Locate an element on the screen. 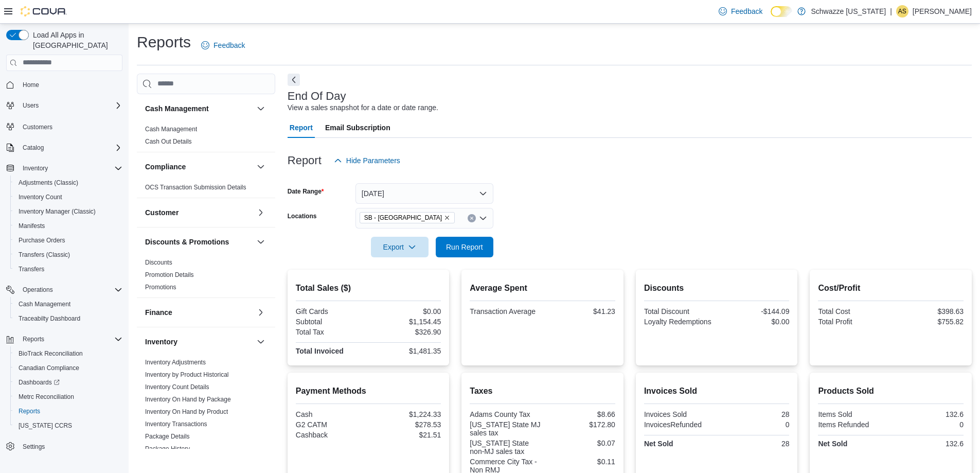  button: Clear input is located at coordinates (472, 218).